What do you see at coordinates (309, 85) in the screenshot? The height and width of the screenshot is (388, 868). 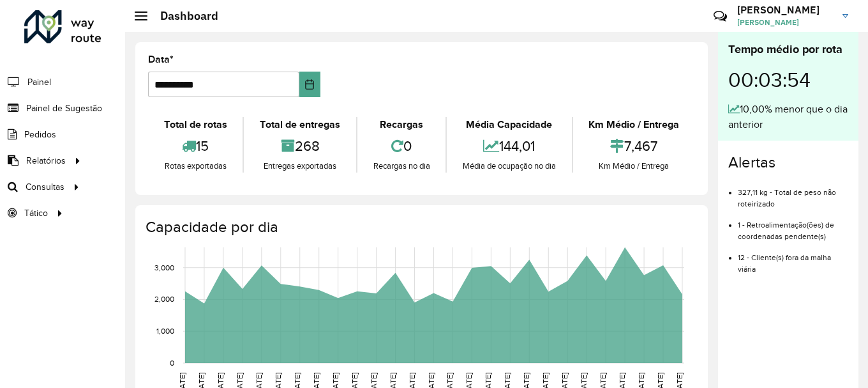 I see `button: Choose Date` at bounding box center [309, 85].